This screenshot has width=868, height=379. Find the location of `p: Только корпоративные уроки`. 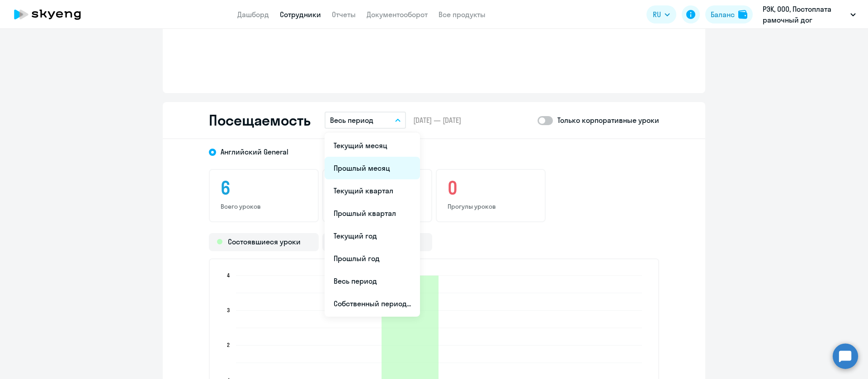

p: Только корпоративные уроки is located at coordinates (608, 120).